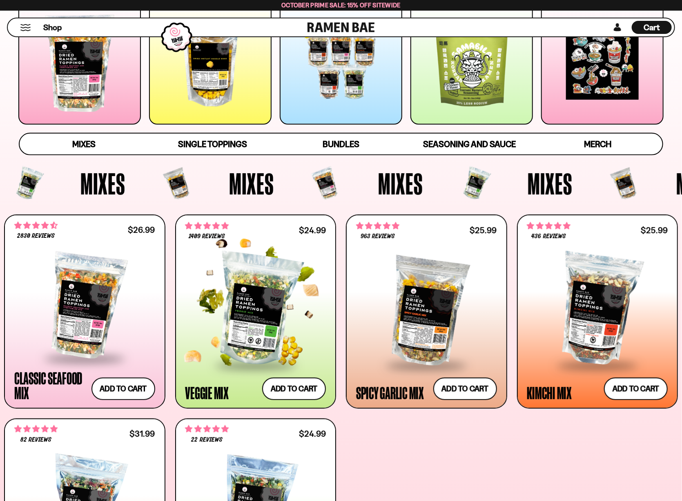 This screenshot has width=682, height=501. Describe the element at coordinates (341, 5) in the screenshot. I see `span: October Prime Sale: 15% off Sitewide` at that location.